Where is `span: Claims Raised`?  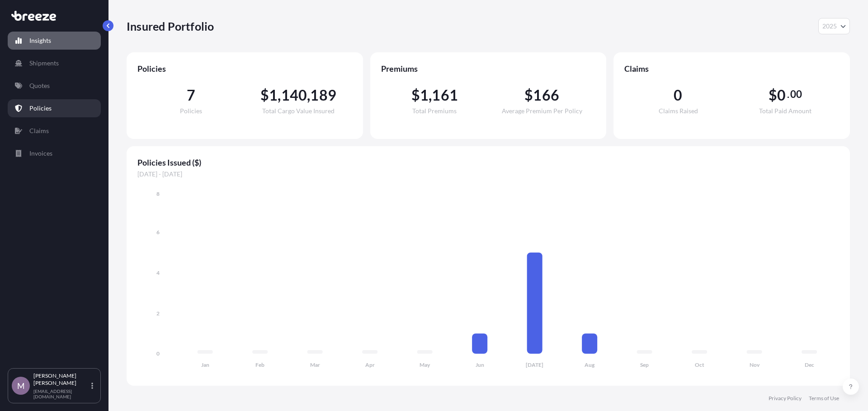
span: Claims Raised is located at coordinates (678, 111).